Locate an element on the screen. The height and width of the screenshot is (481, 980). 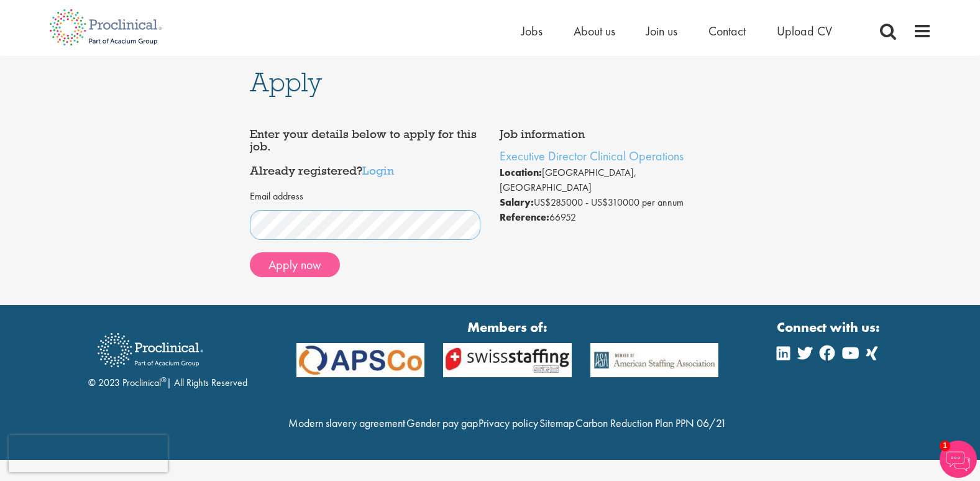
a: Sitemap is located at coordinates (557, 422).